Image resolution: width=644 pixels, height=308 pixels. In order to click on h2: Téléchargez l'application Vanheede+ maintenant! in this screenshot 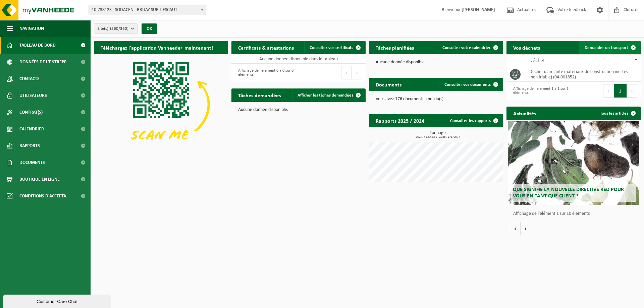, I will do `click(157, 47)`.